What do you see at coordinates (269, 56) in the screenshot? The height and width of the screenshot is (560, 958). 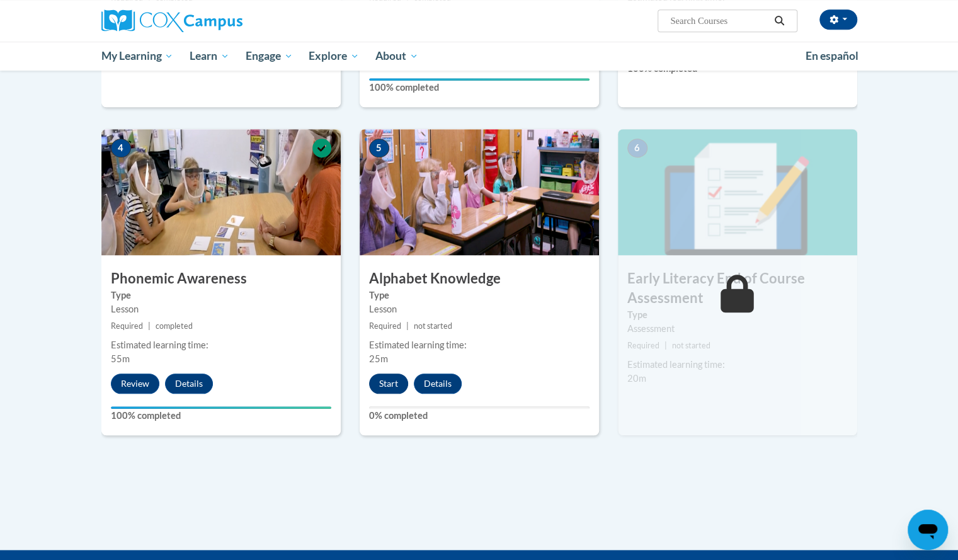 I see `a: Engage` at bounding box center [269, 56].